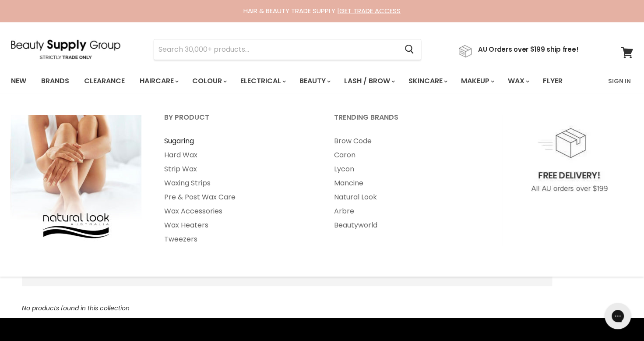 This screenshot has height=341, width=644. I want to click on a: Arbre, so click(407, 212).